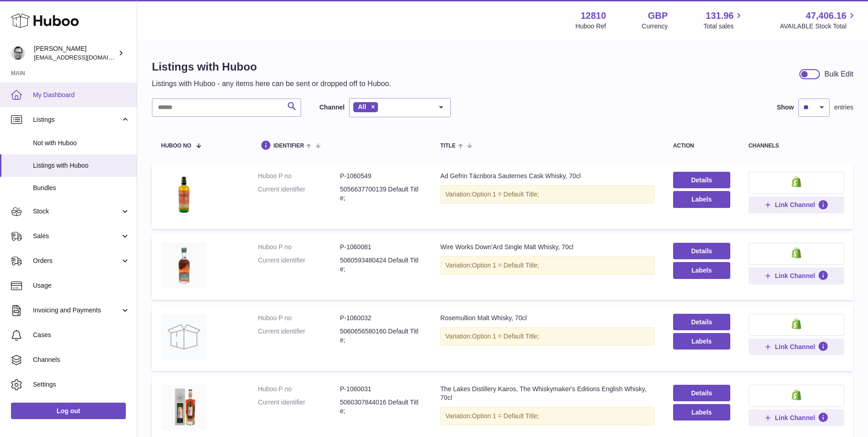 This screenshot has width=868, height=437. What do you see at coordinates (447, 145) in the screenshot?
I see `span: title` at bounding box center [447, 145].